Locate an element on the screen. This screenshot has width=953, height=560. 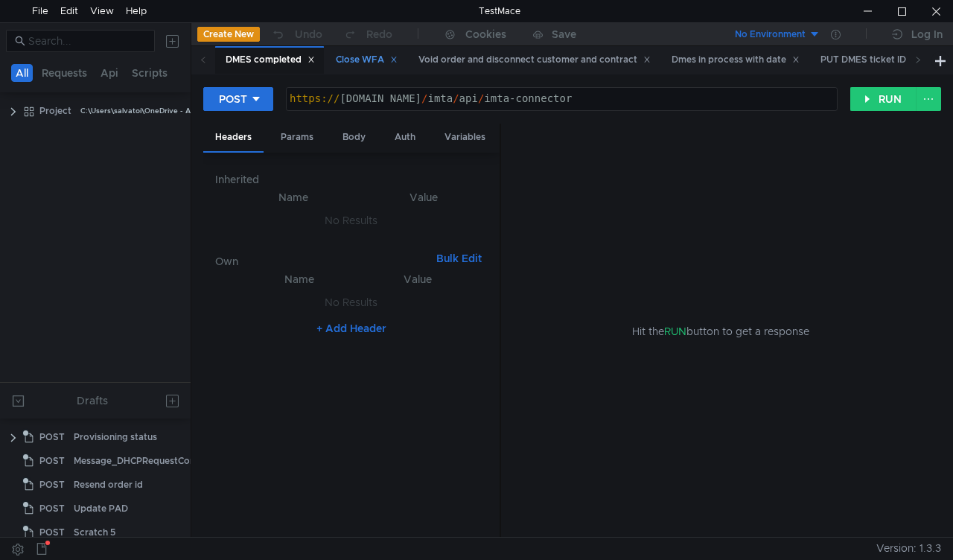
button: Scripts is located at coordinates (150, 73).